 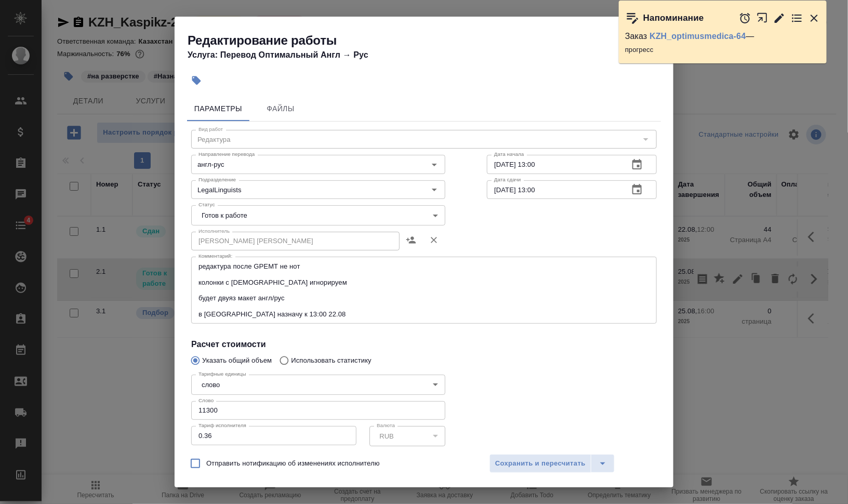 What do you see at coordinates (430, 41) in the screenshot?
I see `h2: Редактирование работы` at bounding box center [430, 41].